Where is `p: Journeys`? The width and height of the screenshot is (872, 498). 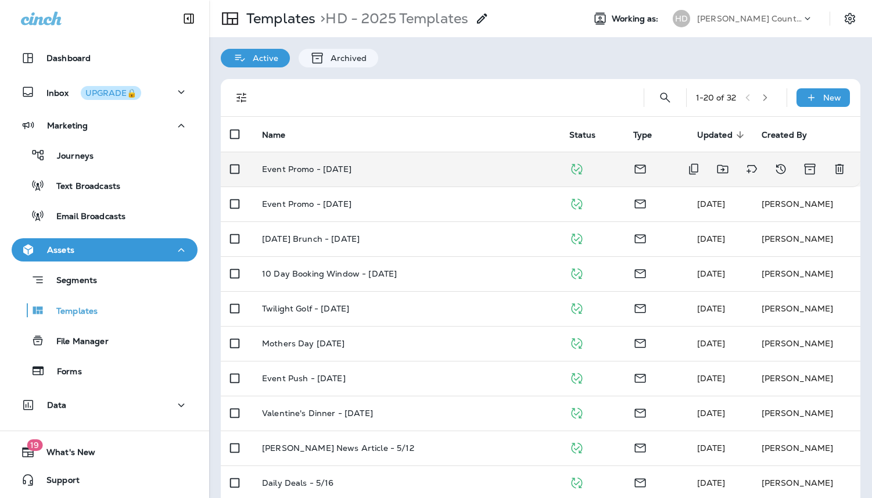 p: Journeys is located at coordinates (69, 156).